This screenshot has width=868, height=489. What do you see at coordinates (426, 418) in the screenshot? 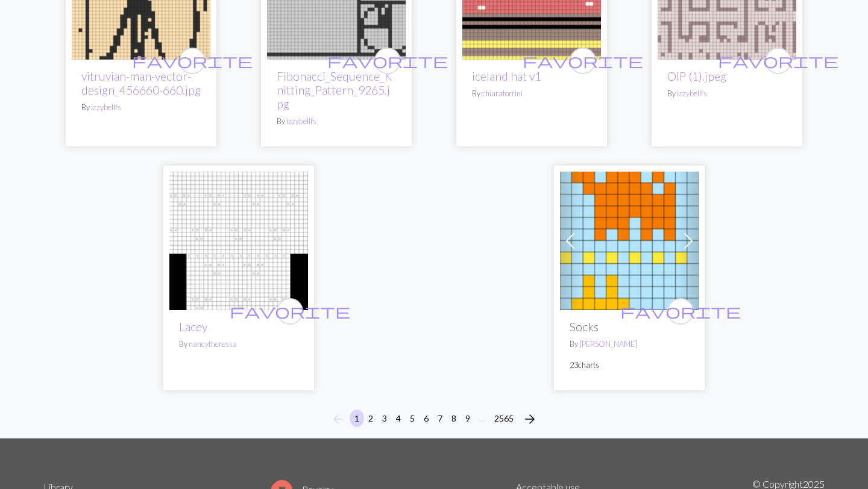
I see `button: 6` at bounding box center [426, 418].